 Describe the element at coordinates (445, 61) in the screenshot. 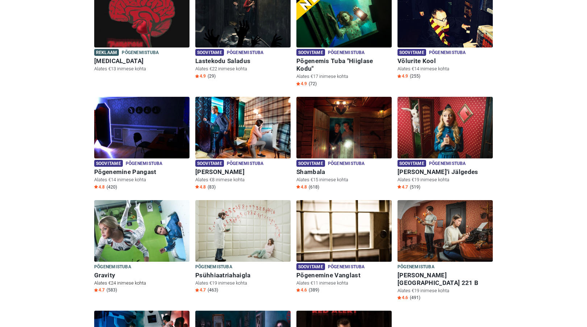

I see `h6: Võlurite Kool` at that location.